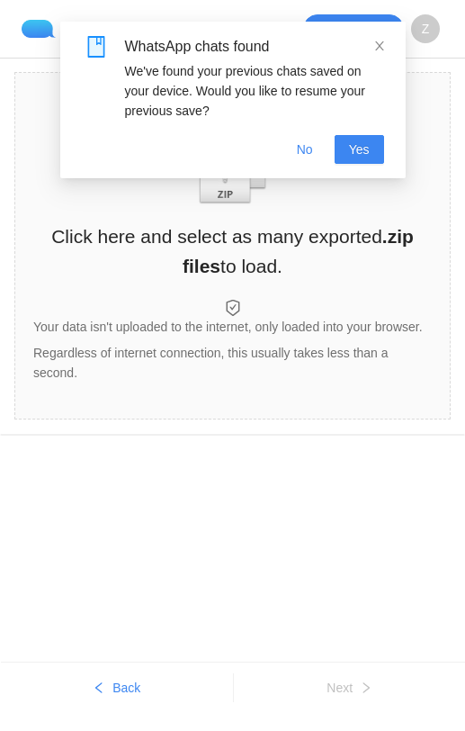 This screenshot has height=731, width=465. I want to click on img: logo, so click(42, 29).